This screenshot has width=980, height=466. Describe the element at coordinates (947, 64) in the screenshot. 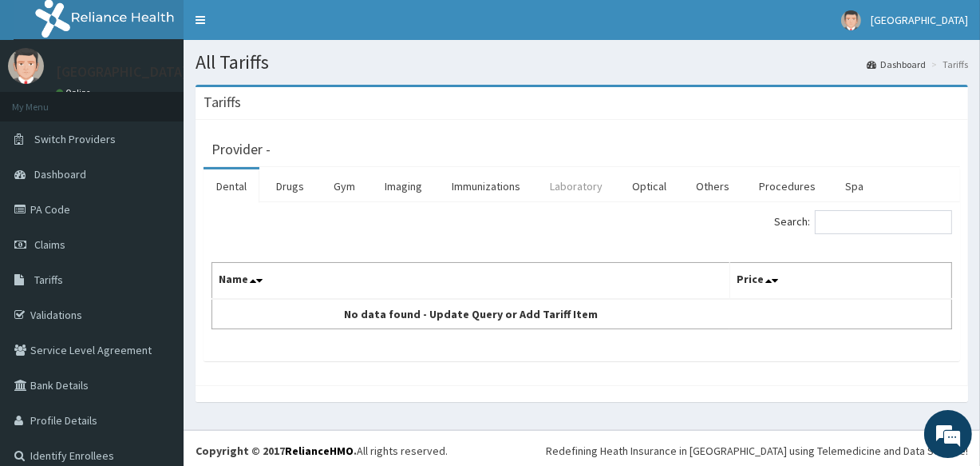

I see `li: Tariffs` at that location.